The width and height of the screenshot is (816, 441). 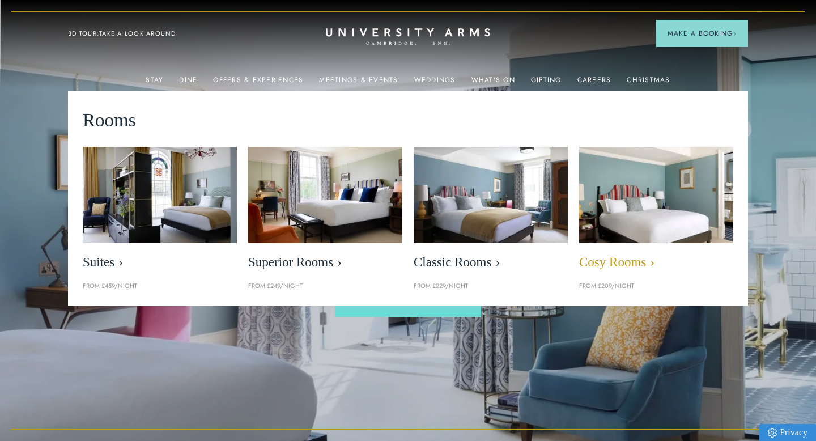 What do you see at coordinates (435, 83) in the screenshot?
I see `a: Weddings` at bounding box center [435, 83].